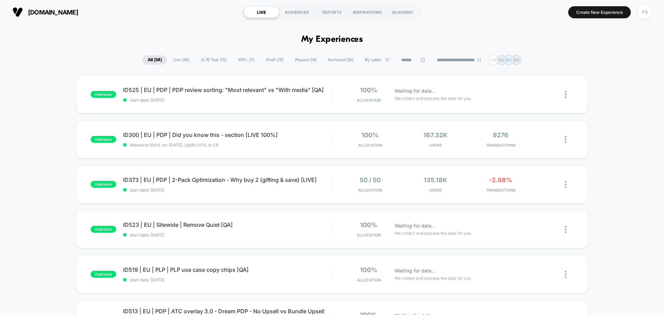  Describe the element at coordinates (373, 60) in the screenshot. I see `span: By Label` at that location.